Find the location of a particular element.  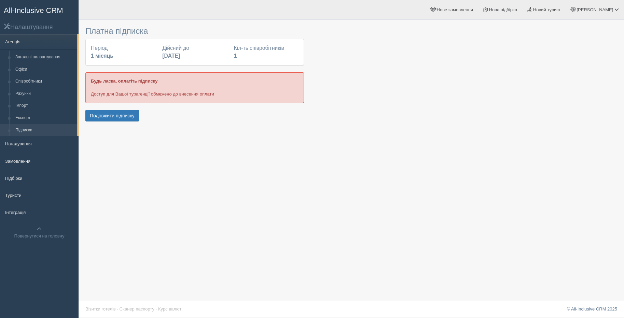

a: Підписка is located at coordinates (44, 130).